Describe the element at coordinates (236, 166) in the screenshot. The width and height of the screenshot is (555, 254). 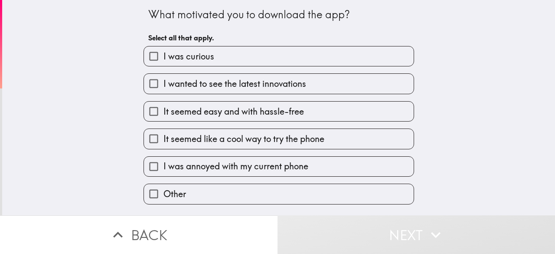
I see `span: I was annoyed with my current phone` at that location.